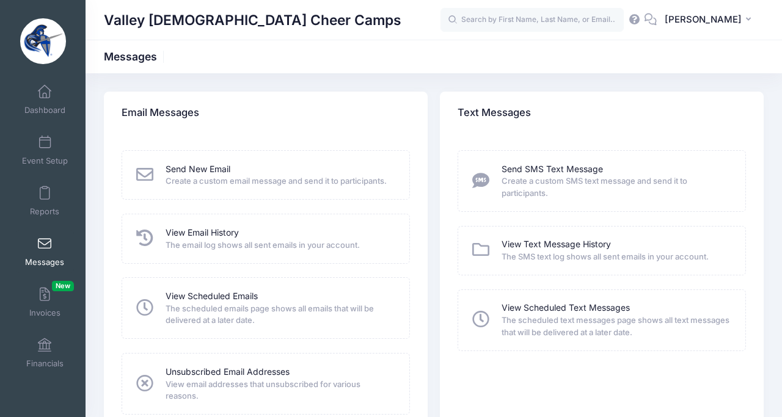 Image resolution: width=782 pixels, height=417 pixels. I want to click on input: Search by First Name, Last Name, or Email..., so click(532, 20).